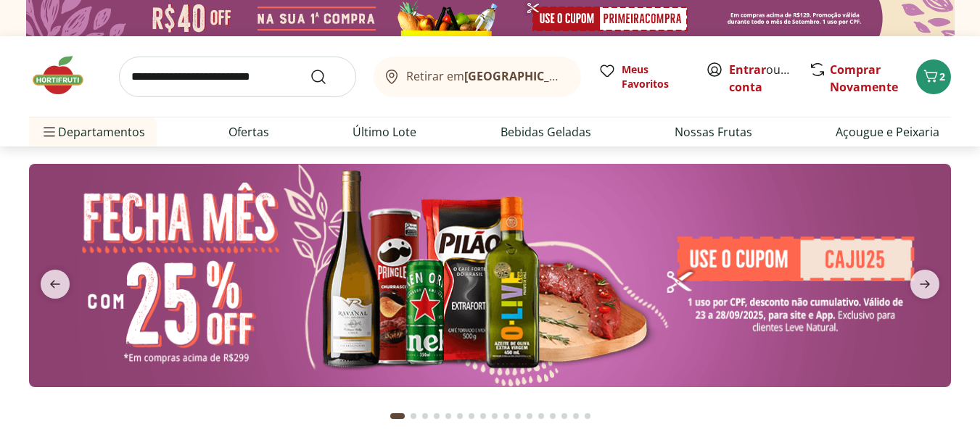  What do you see at coordinates (55, 284) in the screenshot?
I see `button: previous` at bounding box center [55, 284].